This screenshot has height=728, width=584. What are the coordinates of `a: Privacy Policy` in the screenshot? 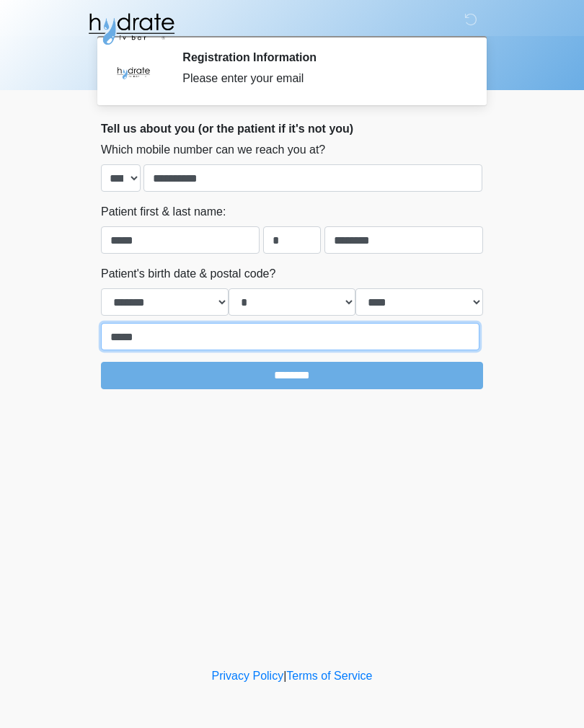 It's located at (248, 675).